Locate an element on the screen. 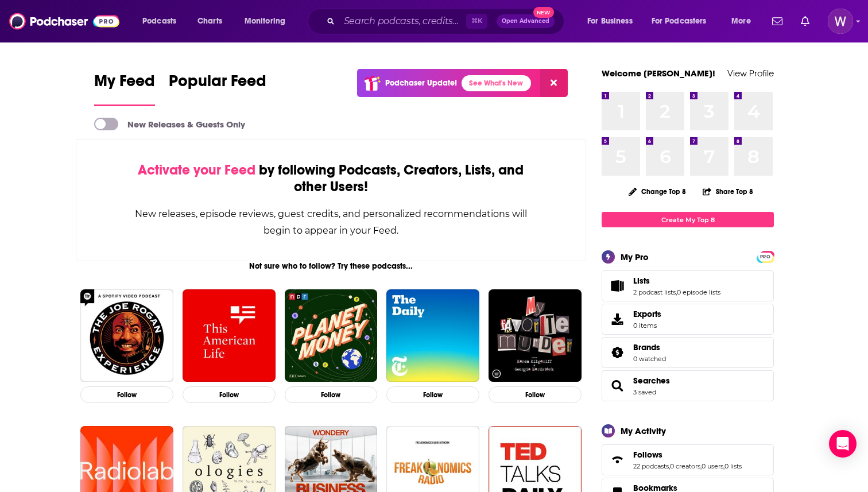  span: Monitoring is located at coordinates (264, 22).